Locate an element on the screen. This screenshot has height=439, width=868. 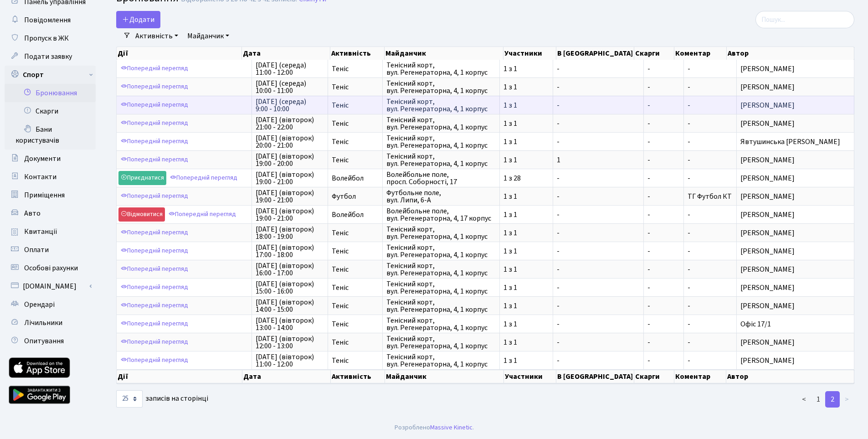
span: Волейбольне поле, просп. Соборності, 17 is located at coordinates (441, 178).